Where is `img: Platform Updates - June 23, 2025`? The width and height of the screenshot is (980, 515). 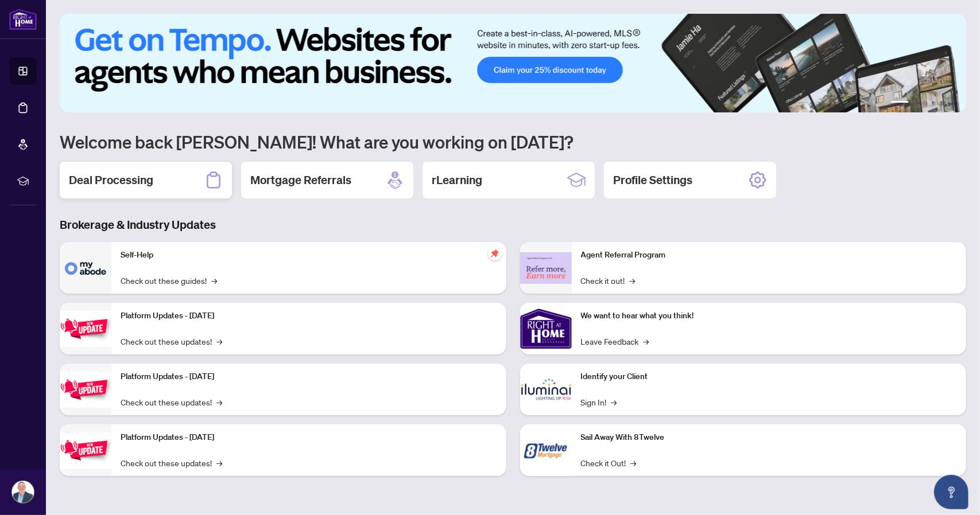 img: Platform Updates - June 23, 2025 is located at coordinates (86, 450).